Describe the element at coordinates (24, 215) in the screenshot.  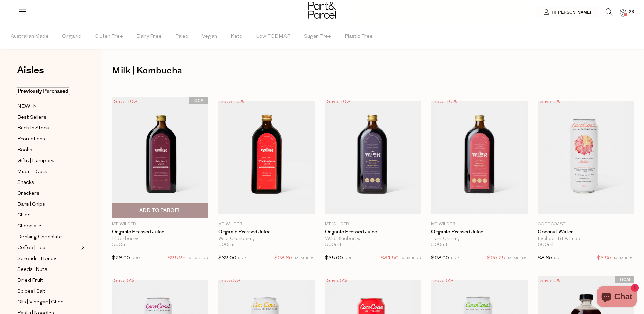
I see `span: Chips` at that location.